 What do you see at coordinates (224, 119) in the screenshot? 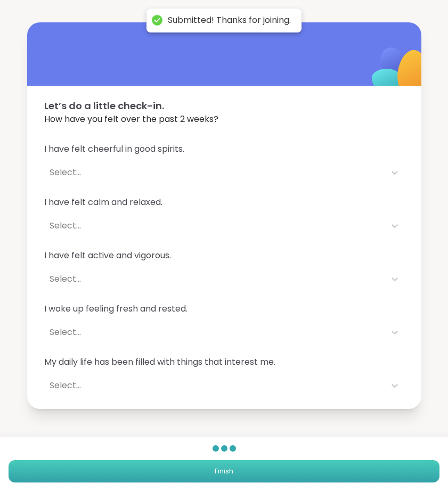
I see `span: How have you felt over the past 2 weeks?` at bounding box center [224, 119].